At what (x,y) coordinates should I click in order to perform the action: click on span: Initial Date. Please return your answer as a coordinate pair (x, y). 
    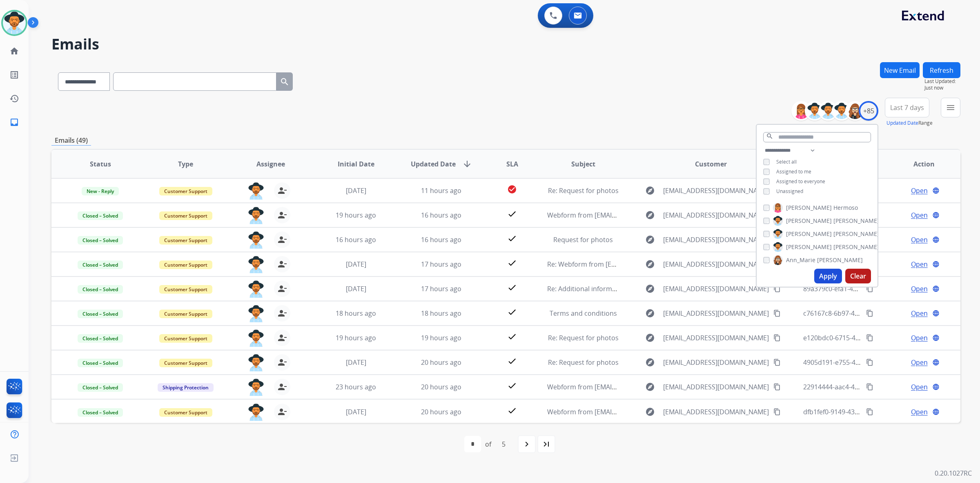
    Looking at the image, I should click on (356, 164).